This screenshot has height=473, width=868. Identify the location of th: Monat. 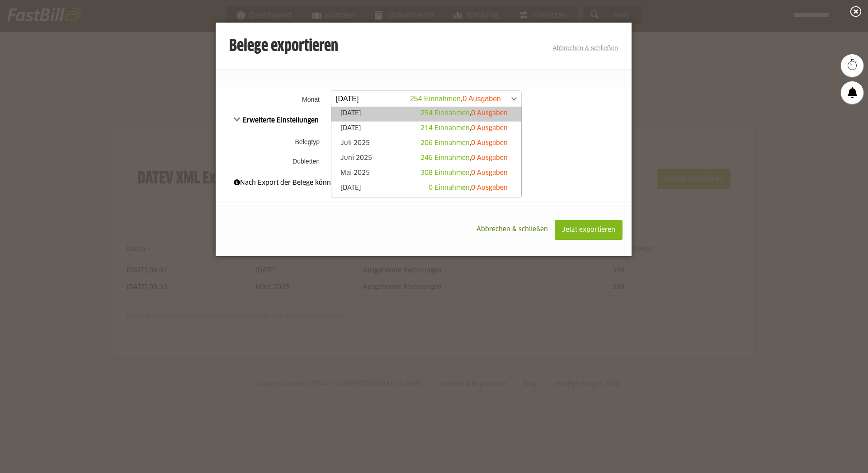
(272, 99).